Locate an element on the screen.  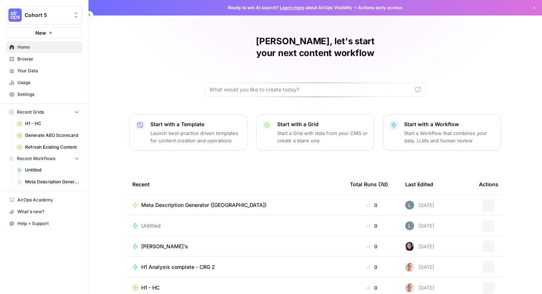
button: Start with a GridStart a Grid with data from your CMS or create a blank one is located at coordinates (315, 132).